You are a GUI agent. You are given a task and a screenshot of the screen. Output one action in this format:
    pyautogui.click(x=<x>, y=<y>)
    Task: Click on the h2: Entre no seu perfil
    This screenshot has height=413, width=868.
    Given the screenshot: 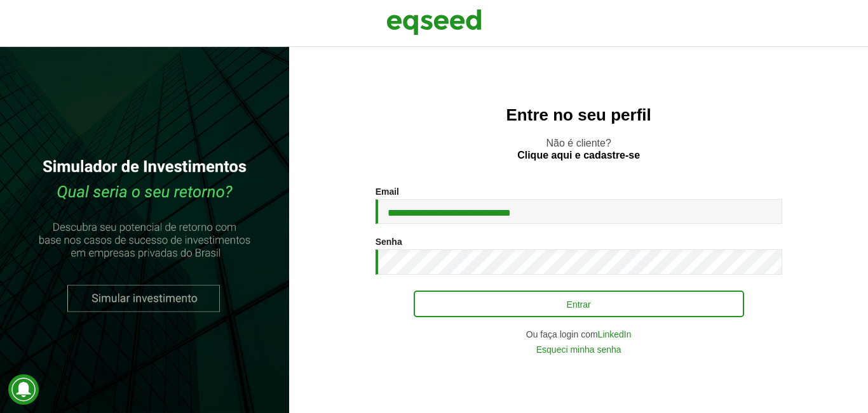 What is the action you would take?
    pyautogui.click(x=578, y=115)
    